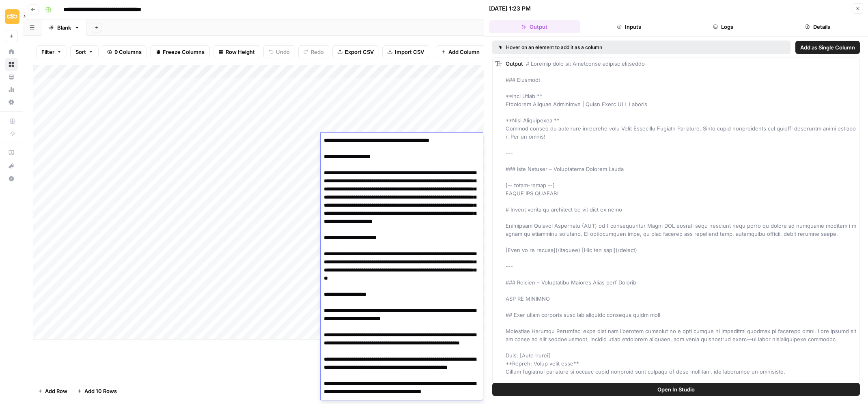 Image resolution: width=868 pixels, height=404 pixels. I want to click on span: Row Height, so click(240, 52).